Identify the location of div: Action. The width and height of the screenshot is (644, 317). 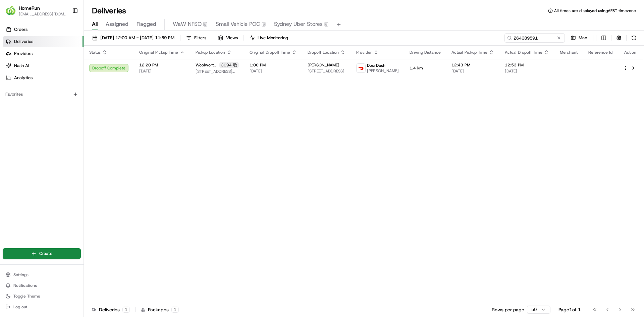
(630, 52).